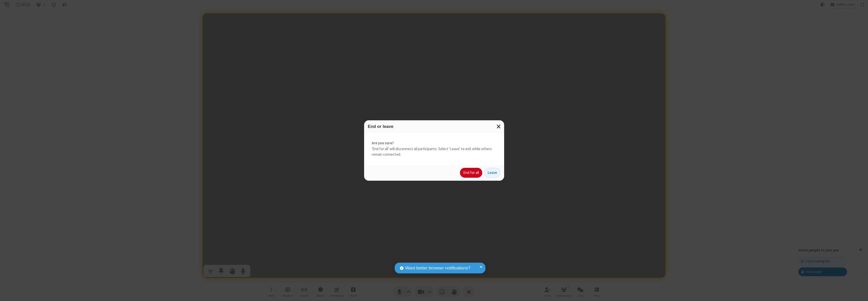  I want to click on span: Want better browser notifications?, so click(438, 268).